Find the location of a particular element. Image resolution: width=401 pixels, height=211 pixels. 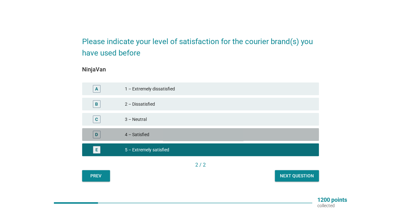

div: Prev is located at coordinates (96, 176).